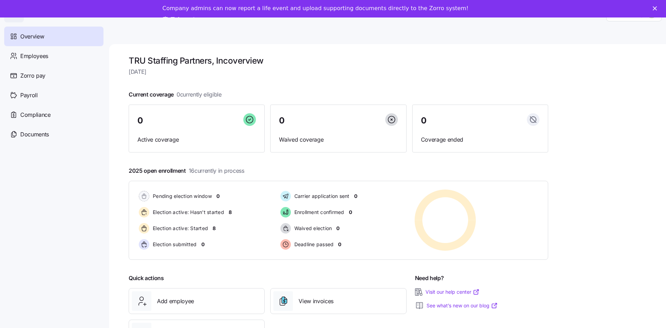 This screenshot has width=666, height=328. I want to click on span: Waived election, so click(312, 228).